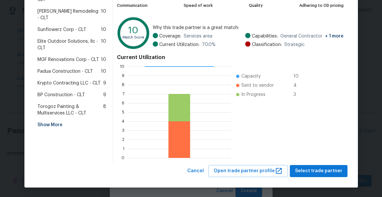  What do you see at coordinates (265, 36) in the screenshot?
I see `span: Capabilities:` at bounding box center [265, 36].